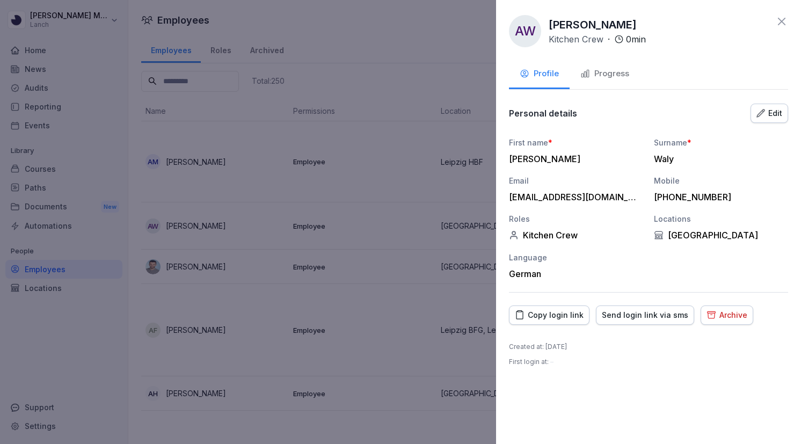 The height and width of the screenshot is (444, 801). Describe the element at coordinates (543, 113) in the screenshot. I see `p: Personal details` at that location.